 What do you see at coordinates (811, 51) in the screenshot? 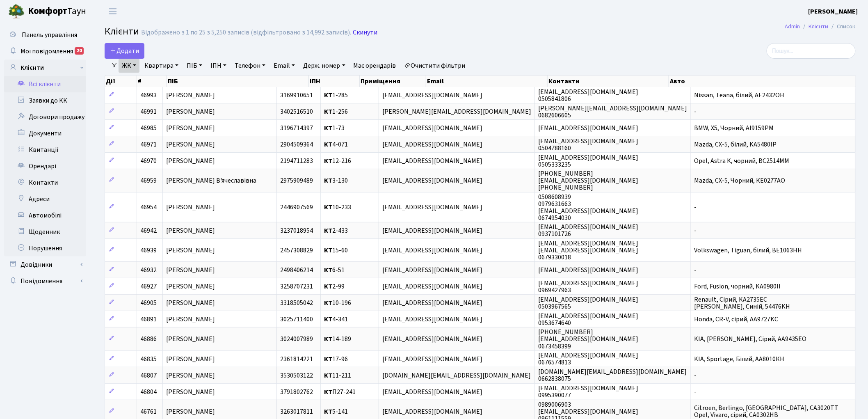
I see `input: Пошук...` at bounding box center [811, 51].